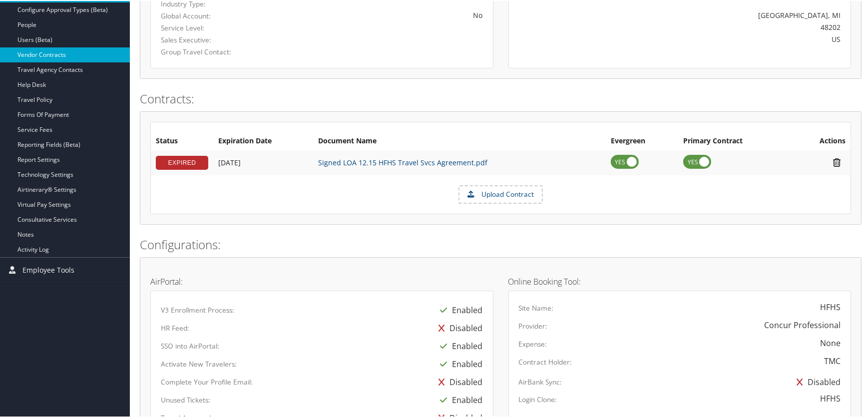 Image resolution: width=868 pixels, height=417 pixels. Describe the element at coordinates (403, 161) in the screenshot. I see `a: Signed LOA 12.15 HFHS Travel Svcs Agreement.pdf` at that location.